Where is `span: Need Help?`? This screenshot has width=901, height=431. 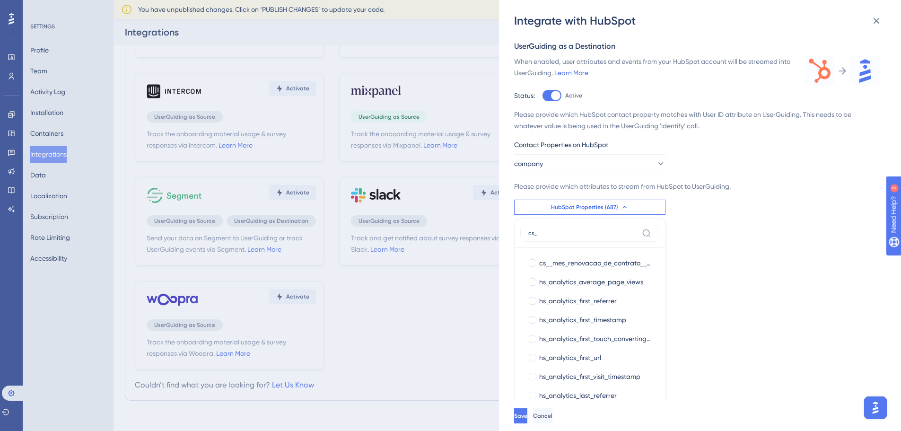 span: Need Help? is located at coordinates (41, 8).